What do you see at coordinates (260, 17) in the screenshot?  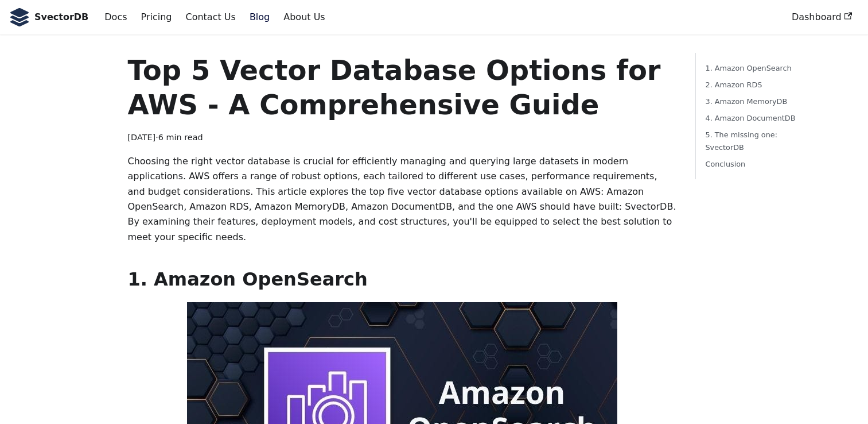 I see `a: Blog` at bounding box center [260, 17].